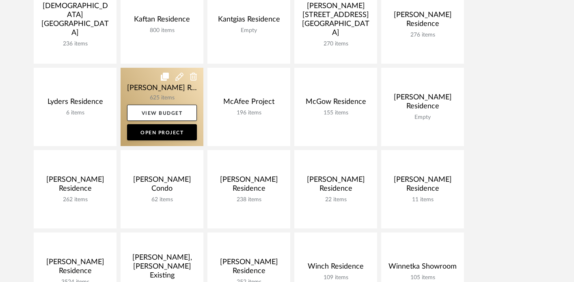 This screenshot has height=282, width=574. I want to click on a: View Budget, so click(162, 113).